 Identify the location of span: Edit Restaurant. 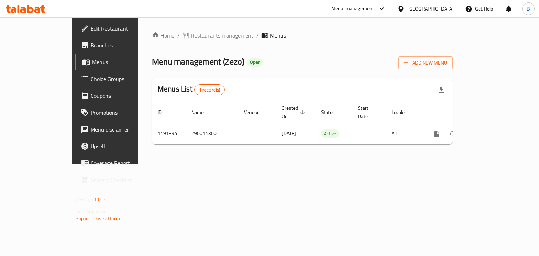
(124, 28).